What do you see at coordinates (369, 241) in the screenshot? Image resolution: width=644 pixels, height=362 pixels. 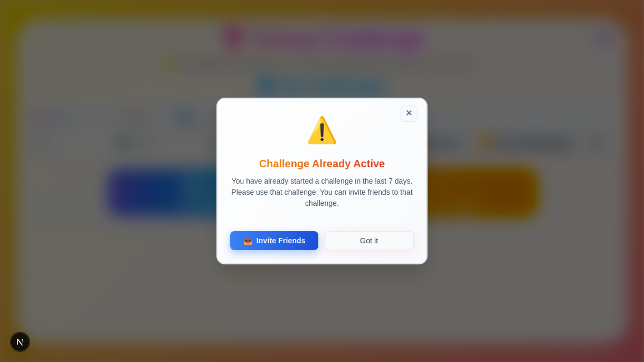 I see `button: Got it` at bounding box center [369, 241].